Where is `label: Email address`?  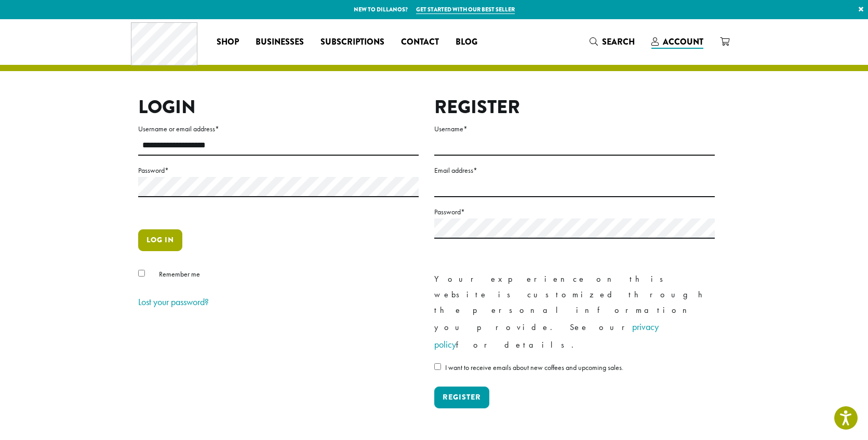 label: Email address is located at coordinates (575, 170).